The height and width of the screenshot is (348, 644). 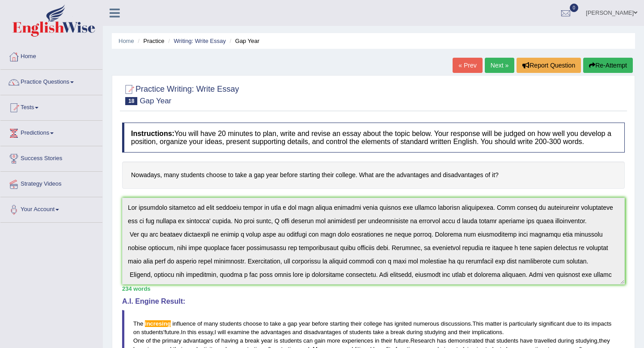 What do you see at coordinates (377, 340) in the screenshot?
I see `span: in` at bounding box center [377, 340].